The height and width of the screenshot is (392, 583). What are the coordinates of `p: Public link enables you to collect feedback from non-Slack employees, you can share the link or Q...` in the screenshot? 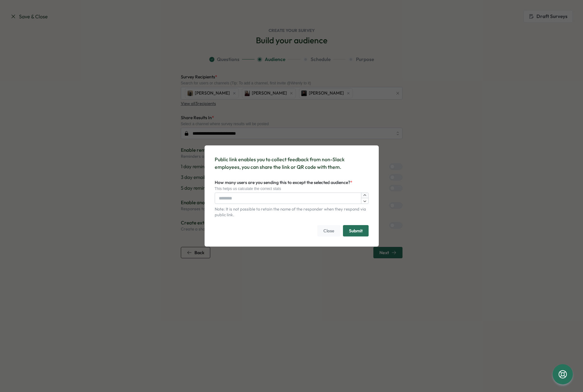 It's located at (292, 163).